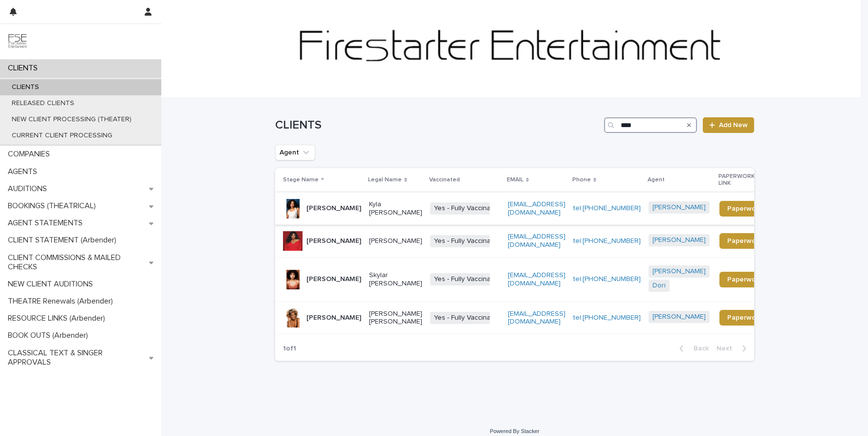 Image resolution: width=868 pixels, height=436 pixels. Describe the element at coordinates (729, 125) in the screenshot. I see `a: Add New` at that location.